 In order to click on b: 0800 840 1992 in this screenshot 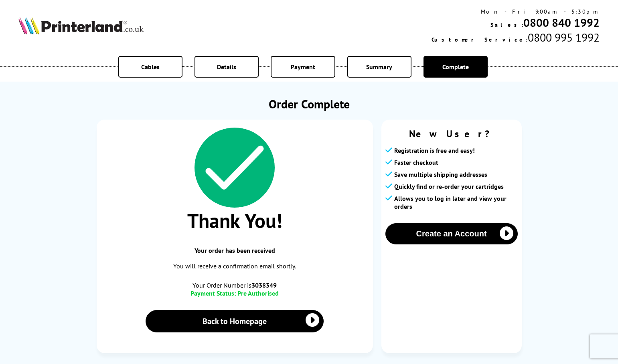, I will do `click(561, 22)`.